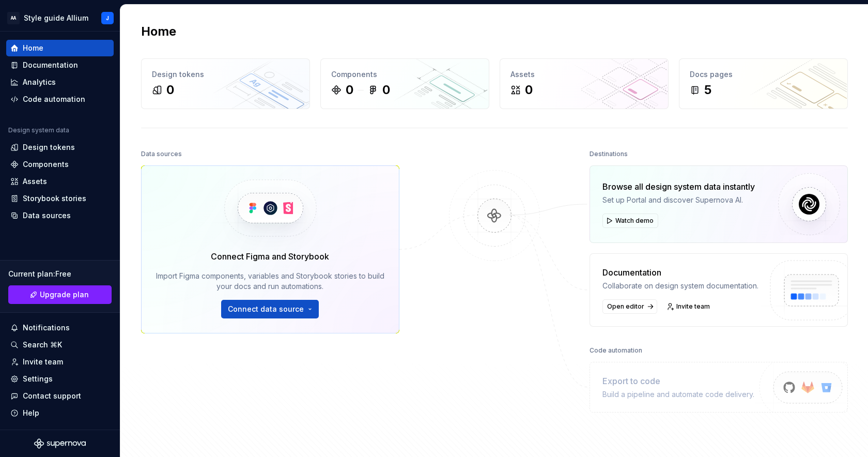 The image size is (868, 457). I want to click on span: Upgrade plan, so click(64, 295).